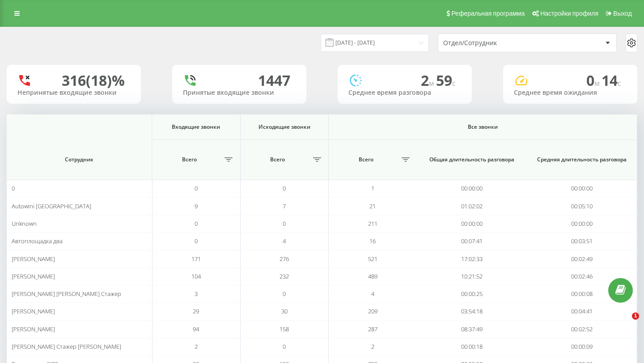  Describe the element at coordinates (196, 276) in the screenshot. I see `span: 104` at that location.